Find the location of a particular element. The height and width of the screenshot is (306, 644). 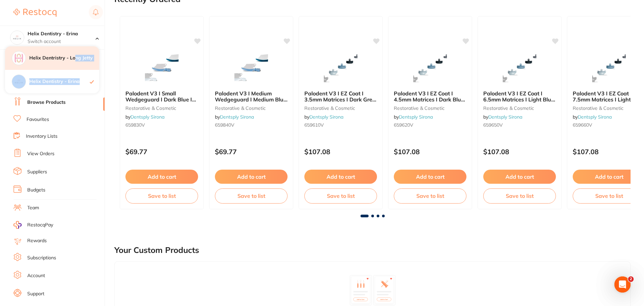

a: Budgets is located at coordinates (36, 190).